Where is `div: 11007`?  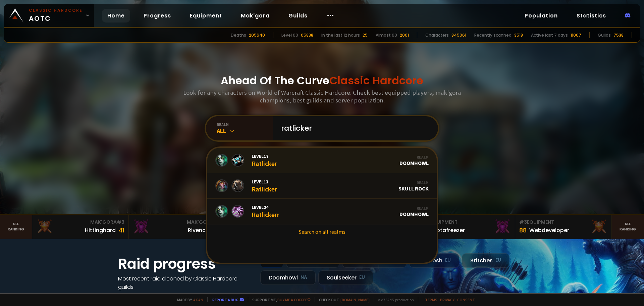
div: 11007 is located at coordinates (576, 35).